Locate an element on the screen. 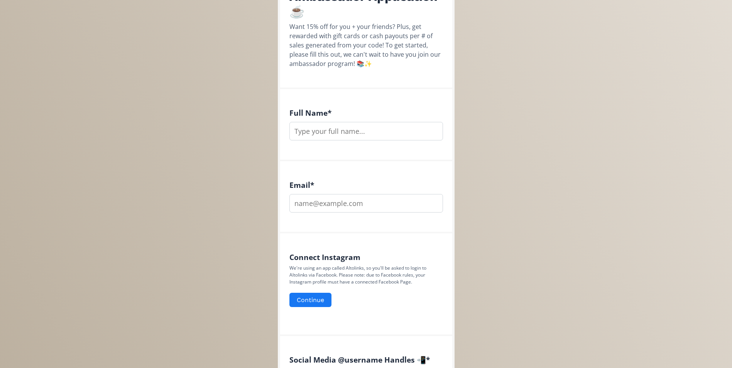  input: name@example.com is located at coordinates (366, 203).